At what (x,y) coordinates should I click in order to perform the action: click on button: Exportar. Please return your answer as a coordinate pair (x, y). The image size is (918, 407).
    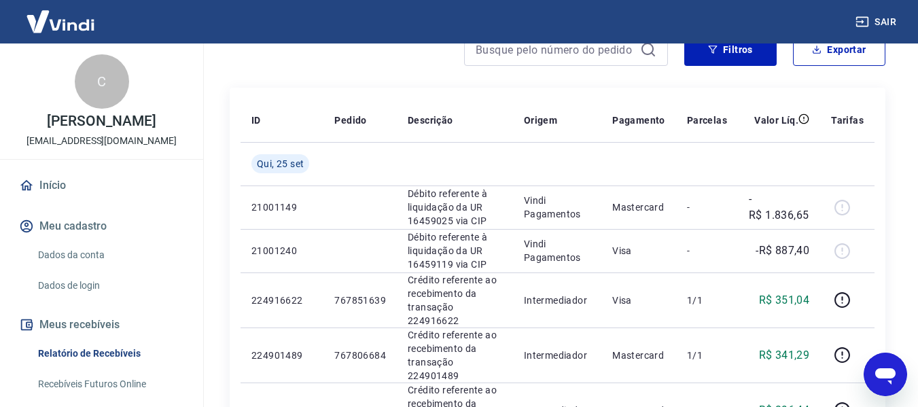
    Looking at the image, I should click on (839, 50).